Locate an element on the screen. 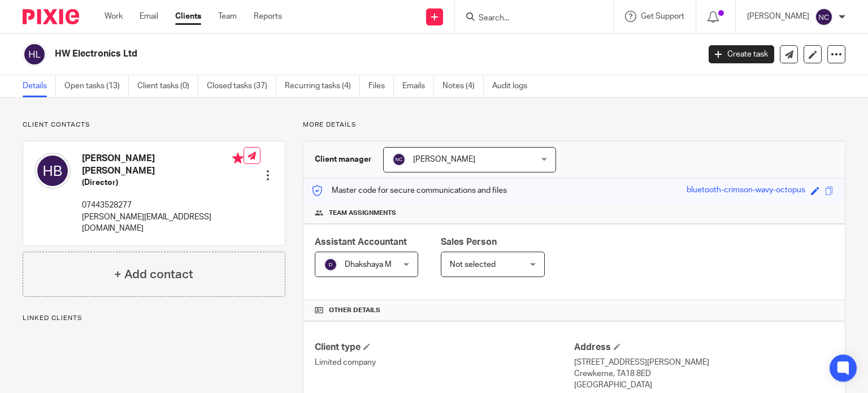 The height and width of the screenshot is (393, 868). a: Reports is located at coordinates (267, 16).